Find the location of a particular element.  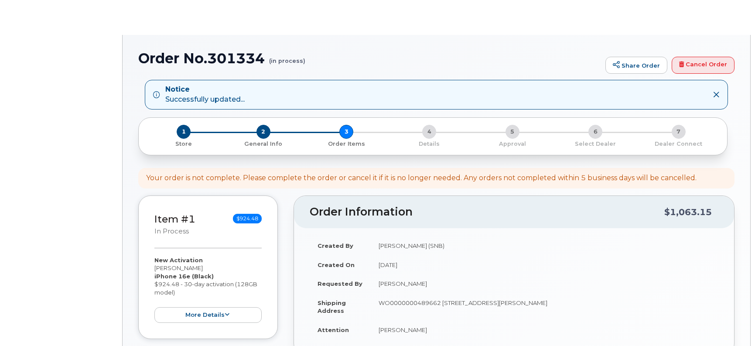

h2: Order Information is located at coordinates (487, 212).